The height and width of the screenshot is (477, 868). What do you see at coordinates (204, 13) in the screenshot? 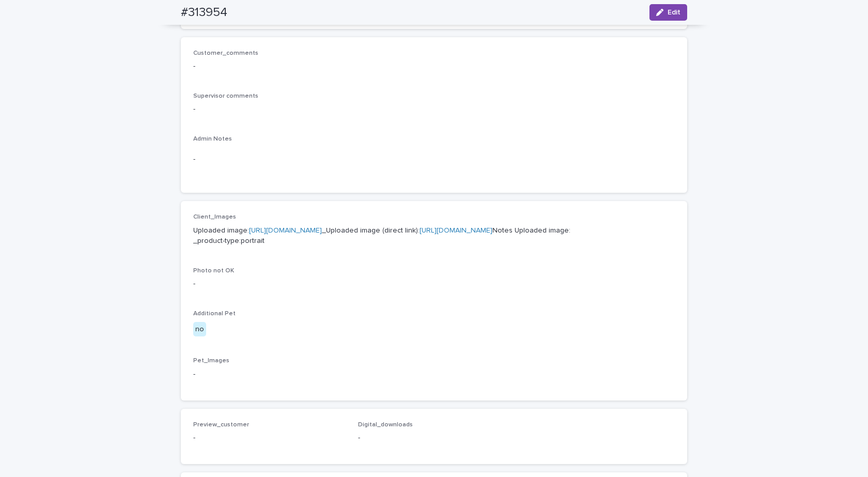
I see `h2: #313954` at bounding box center [204, 13].